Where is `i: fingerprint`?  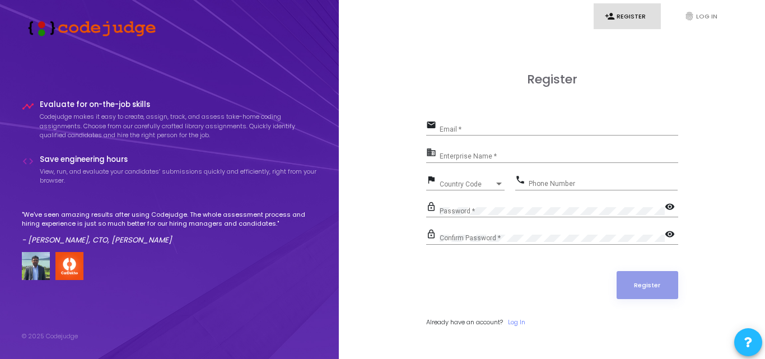 i: fingerprint is located at coordinates (690, 16).